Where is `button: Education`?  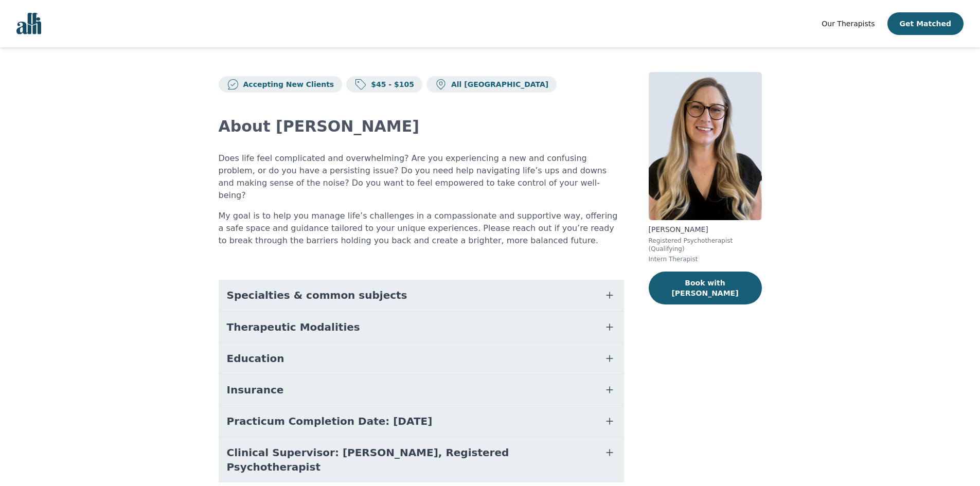
button: Education is located at coordinates (421, 358).